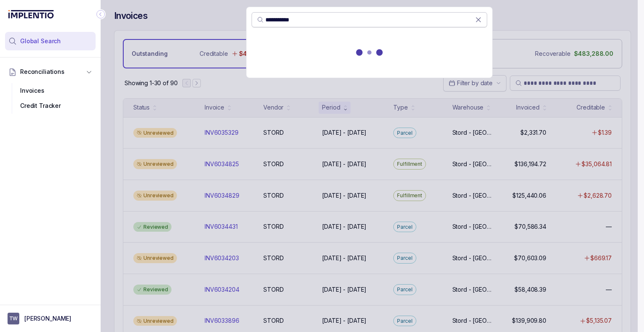 This screenshot has height=332, width=644. What do you see at coordinates (50, 106) in the screenshot?
I see `div: Credit Tracker` at bounding box center [50, 106].